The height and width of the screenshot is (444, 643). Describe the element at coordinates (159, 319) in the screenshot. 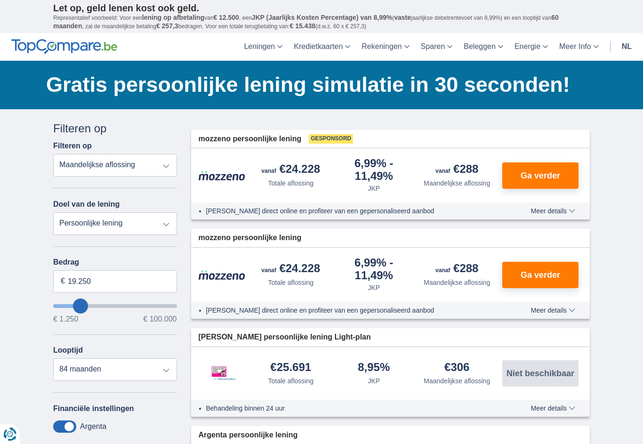

I see `span: € 100.000` at that location.